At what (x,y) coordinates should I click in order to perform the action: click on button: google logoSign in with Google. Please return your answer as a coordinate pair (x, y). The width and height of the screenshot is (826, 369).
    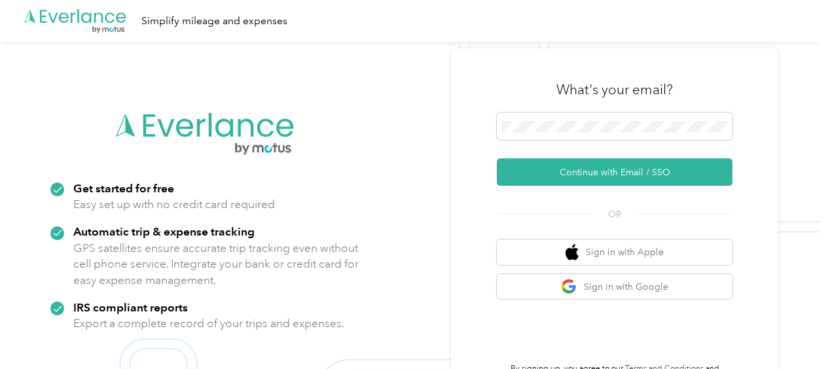
    Looking at the image, I should click on (615, 287).